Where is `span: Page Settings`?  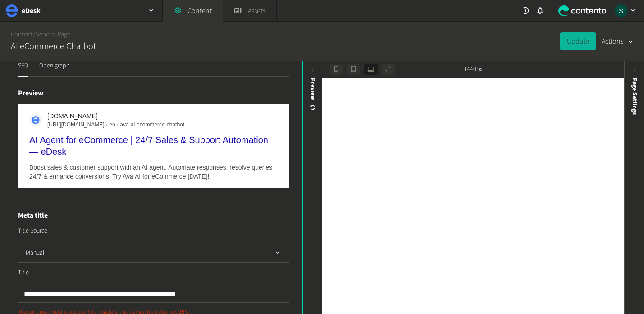 span: Page Settings is located at coordinates (634, 97).